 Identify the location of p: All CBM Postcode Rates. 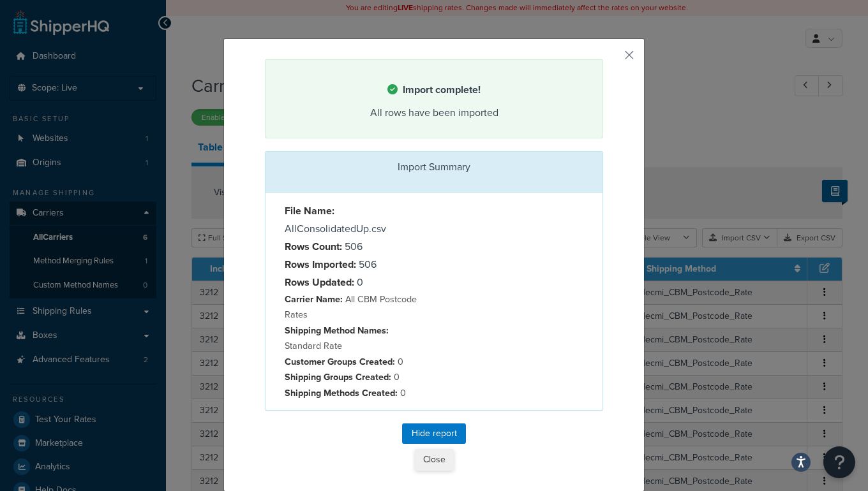
(354, 307).